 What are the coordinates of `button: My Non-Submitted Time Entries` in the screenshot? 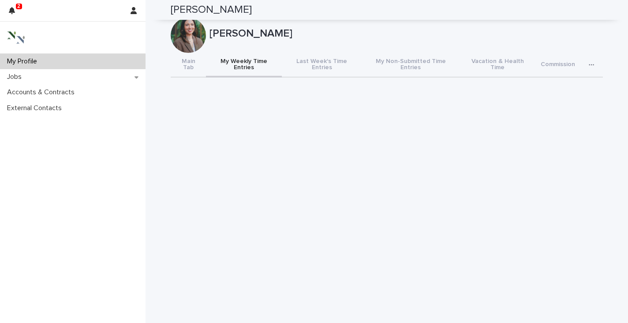 It's located at (411, 65).